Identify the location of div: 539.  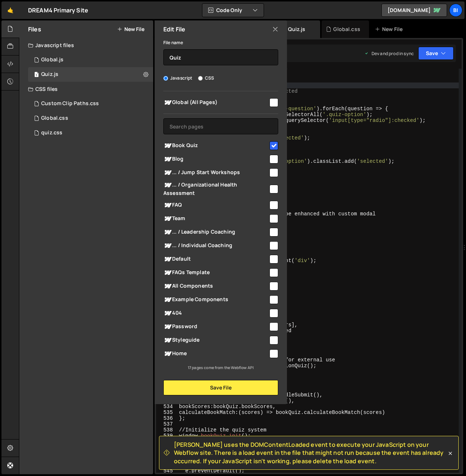
(167, 436).